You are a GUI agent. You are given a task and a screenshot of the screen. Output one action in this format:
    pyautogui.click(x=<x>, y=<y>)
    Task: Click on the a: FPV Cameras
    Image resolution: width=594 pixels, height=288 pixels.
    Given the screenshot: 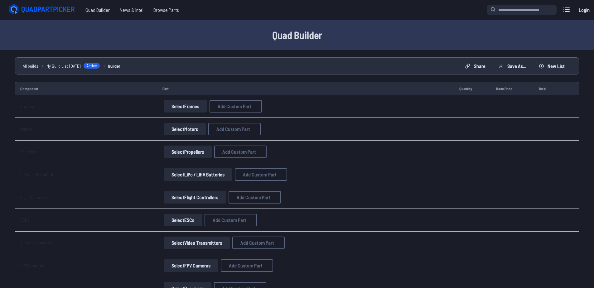 What is the action you would take?
    pyautogui.click(x=32, y=265)
    